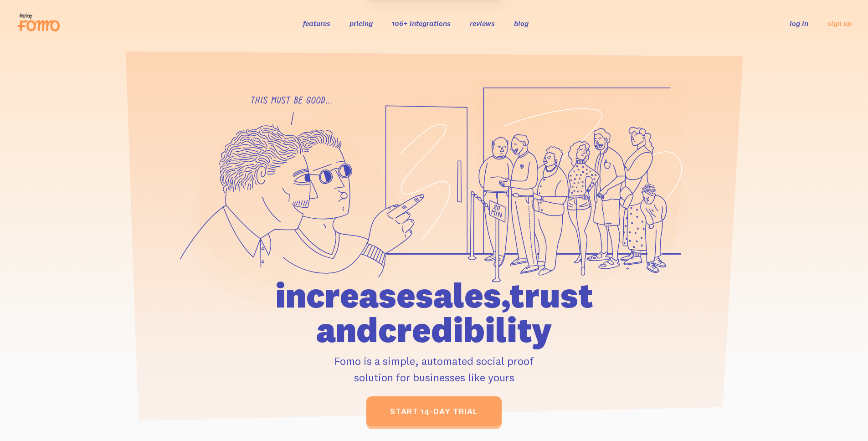  Describe the element at coordinates (434, 313) in the screenshot. I see `h1: increase sales, trust and credibility` at that location.